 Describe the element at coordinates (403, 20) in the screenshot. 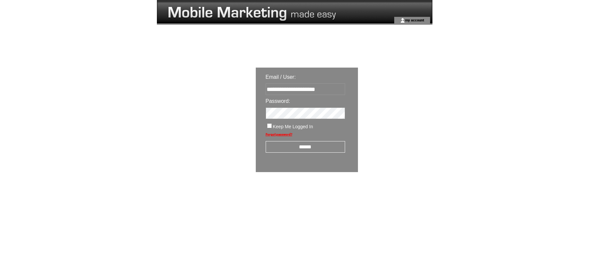

I see `img: account_icon.gif` at that location.